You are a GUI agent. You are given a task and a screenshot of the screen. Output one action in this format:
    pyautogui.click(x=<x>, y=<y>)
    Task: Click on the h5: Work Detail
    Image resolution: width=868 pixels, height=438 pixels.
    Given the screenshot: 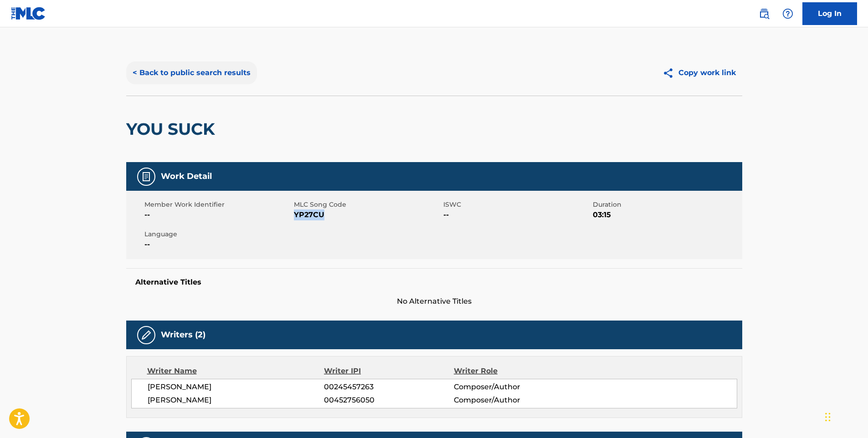 What is the action you would take?
    pyautogui.click(x=186, y=176)
    